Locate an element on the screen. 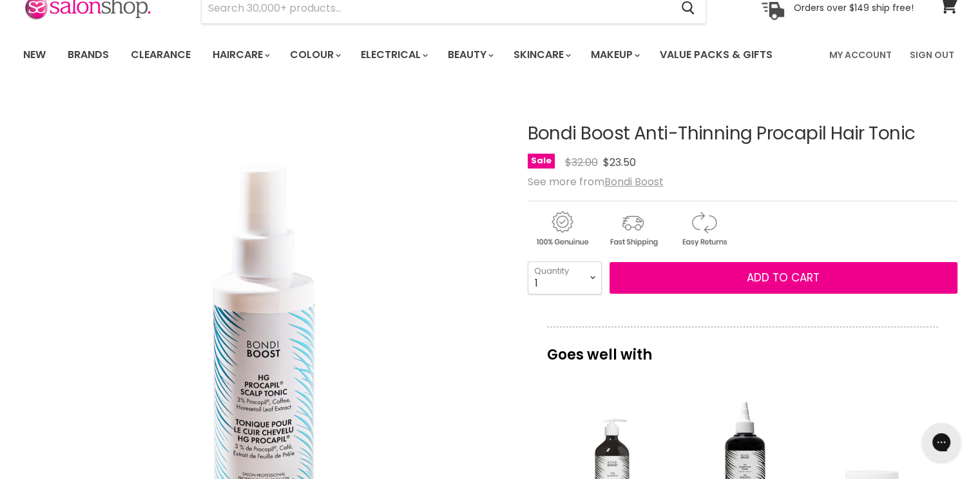 The width and height of the screenshot is (980, 479). a: Clearance is located at coordinates (160, 55).